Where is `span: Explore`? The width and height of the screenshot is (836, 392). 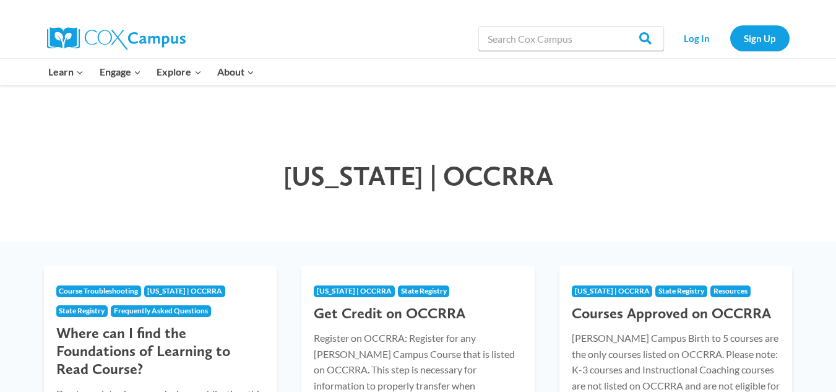 span: Explore is located at coordinates (179, 72).